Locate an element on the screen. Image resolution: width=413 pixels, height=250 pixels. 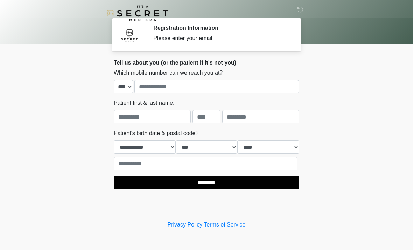
a: Terms of Service is located at coordinates (224, 224).